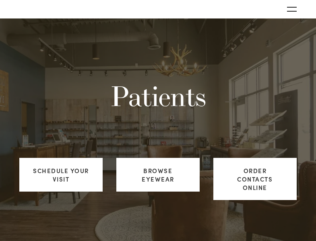 Image resolution: width=316 pixels, height=241 pixels. What do you see at coordinates (158, 175) in the screenshot?
I see `a: Browse Eyewear` at bounding box center [158, 175].